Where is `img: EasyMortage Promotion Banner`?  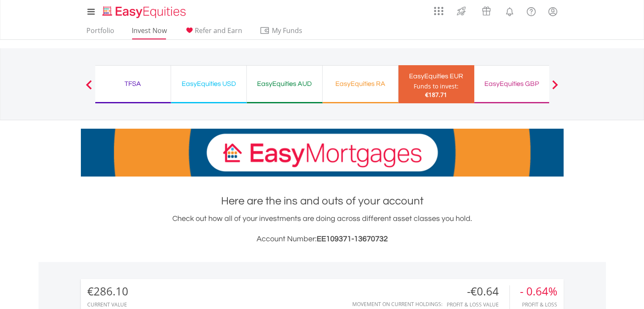
img: EasyMortage Promotion Banner is located at coordinates (322, 153).